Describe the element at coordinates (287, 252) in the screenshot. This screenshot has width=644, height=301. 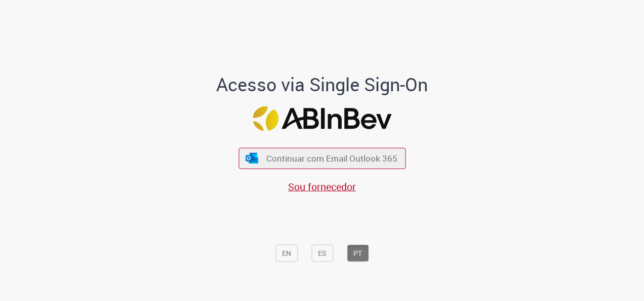
I see `button: EN` at that location.